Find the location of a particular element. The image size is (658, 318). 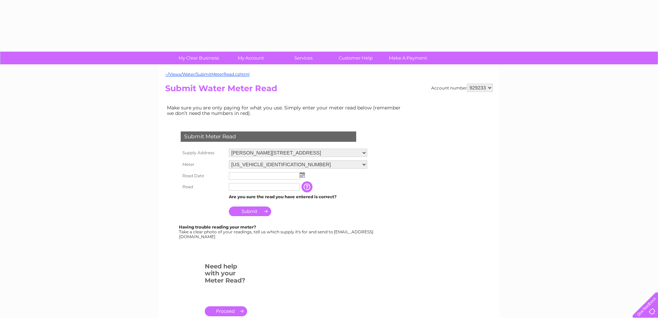

a: Customer Help is located at coordinates (356, 58).